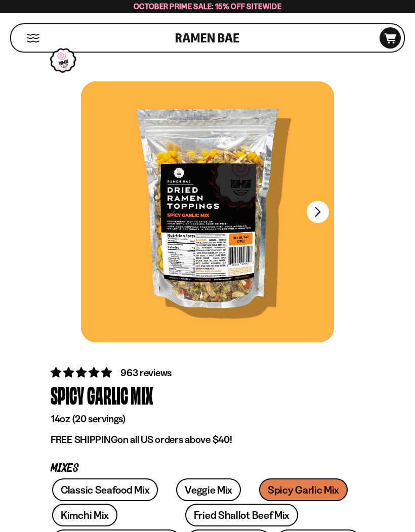 The width and height of the screenshot is (415, 532). Describe the element at coordinates (207, 440) in the screenshot. I see `p: on all US orders above $40!` at that location.